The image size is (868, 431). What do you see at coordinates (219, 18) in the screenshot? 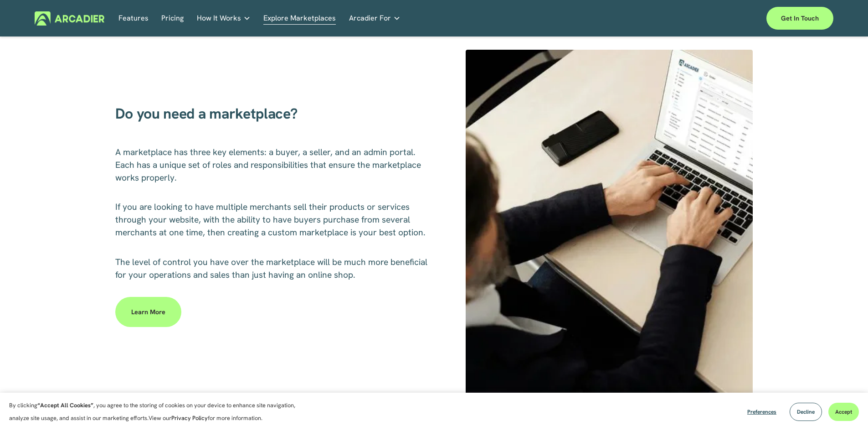
I see `span: How It Works` at bounding box center [219, 18].